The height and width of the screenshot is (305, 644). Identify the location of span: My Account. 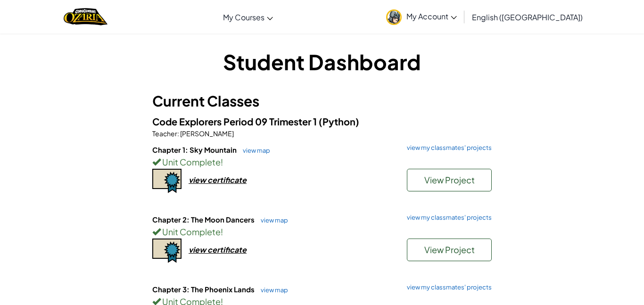
(431, 16).